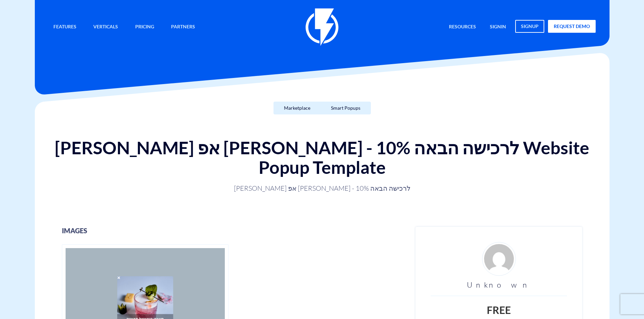 The image size is (644, 319). Describe the element at coordinates (297, 109) in the screenshot. I see `a: Marketplace` at that location.